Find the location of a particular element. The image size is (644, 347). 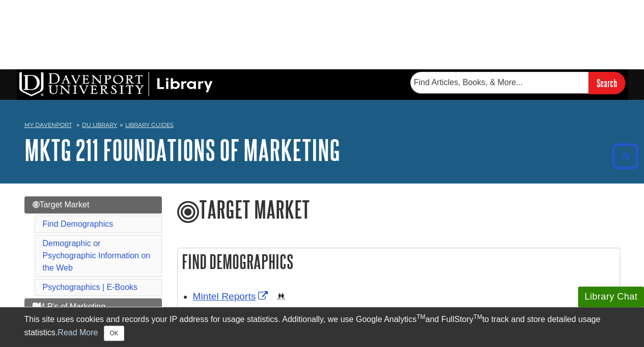

form: Searches DU Library's articles, books, and more is located at coordinates (518, 83).